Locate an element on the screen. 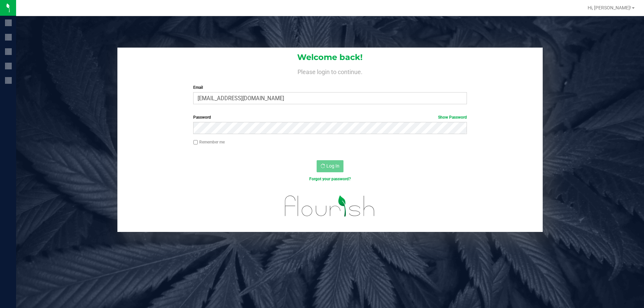 The height and width of the screenshot is (308, 644). input: Remember me is located at coordinates (196, 142).